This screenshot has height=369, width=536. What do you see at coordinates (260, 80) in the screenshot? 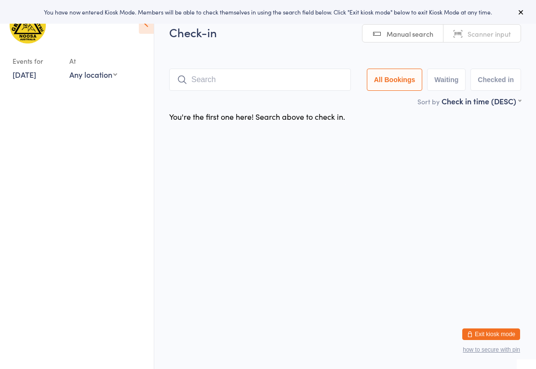
I see `input: Search` at bounding box center [260, 80].